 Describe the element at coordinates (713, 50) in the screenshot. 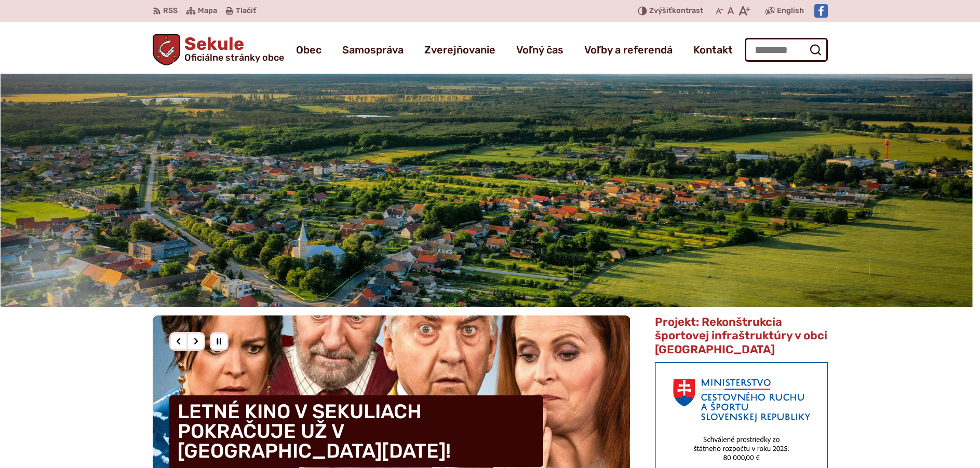

I see `span: Kontakt` at that location.